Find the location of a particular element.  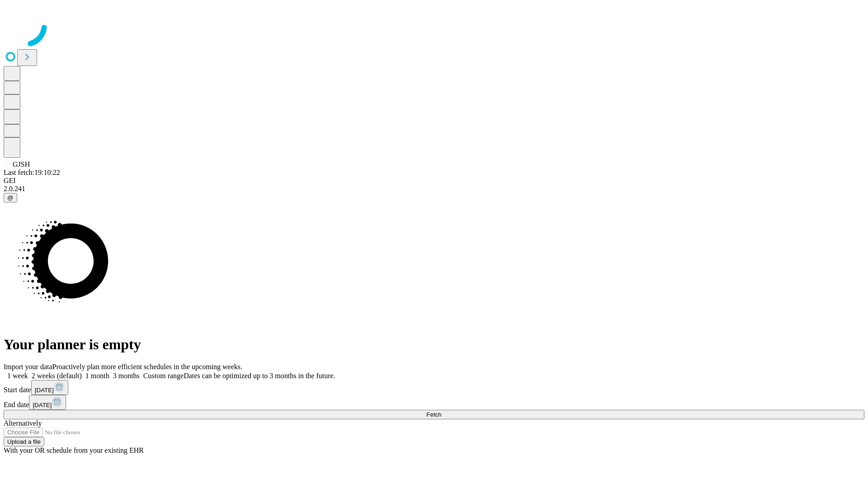

span: With your OR schedule from your existing EHR is located at coordinates (74, 450).